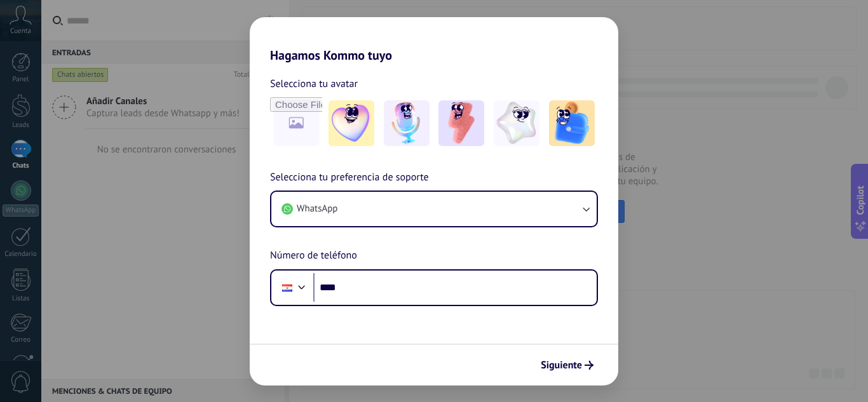 The image size is (868, 402). What do you see at coordinates (313, 256) in the screenshot?
I see `span: Número de teléfono` at bounding box center [313, 256].